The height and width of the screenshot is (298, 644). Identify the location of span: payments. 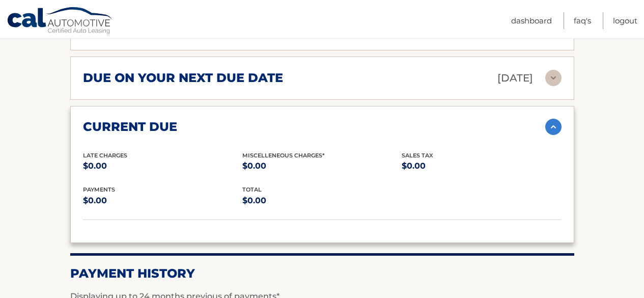
(99, 189).